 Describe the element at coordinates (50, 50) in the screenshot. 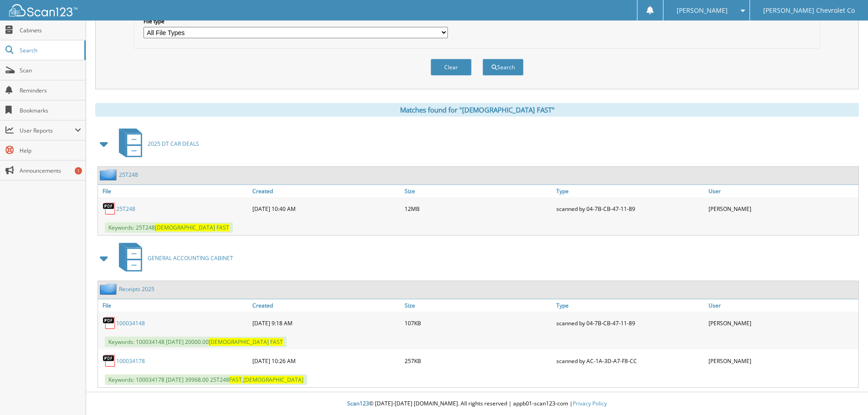

I see `span: Search` at that location.